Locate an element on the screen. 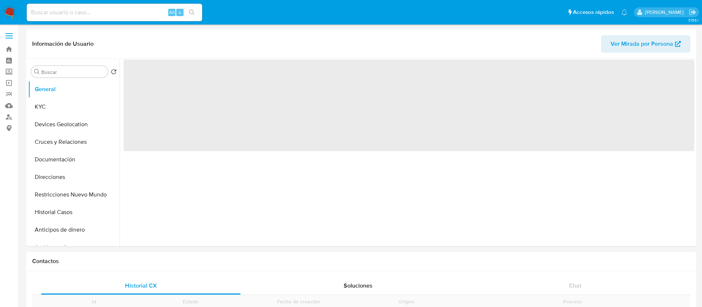 The image size is (702, 307). span: Chat is located at coordinates (575, 285).